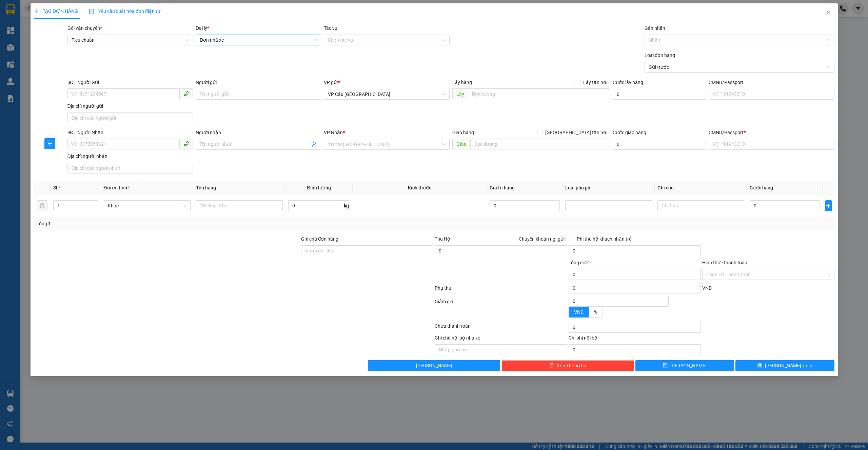  I want to click on span: Đơn nhà xe, so click(258, 40).